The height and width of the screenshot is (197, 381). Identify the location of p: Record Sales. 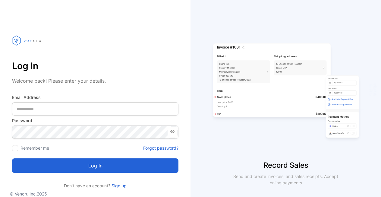
(286, 165).